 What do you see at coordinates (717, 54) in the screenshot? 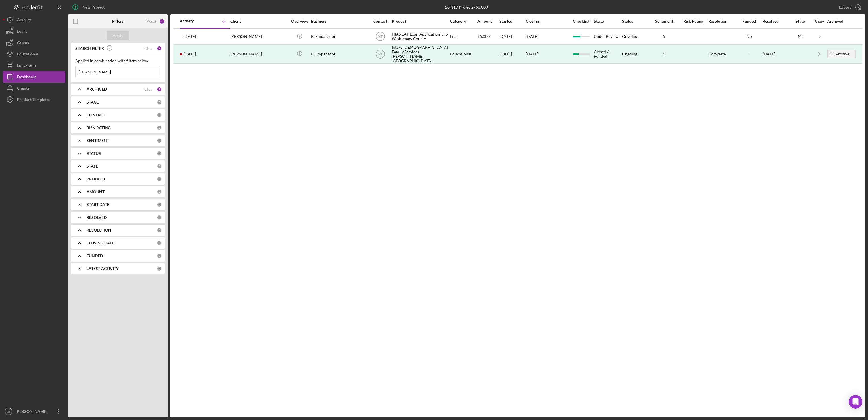
I see `div: Complete` at bounding box center [717, 54].